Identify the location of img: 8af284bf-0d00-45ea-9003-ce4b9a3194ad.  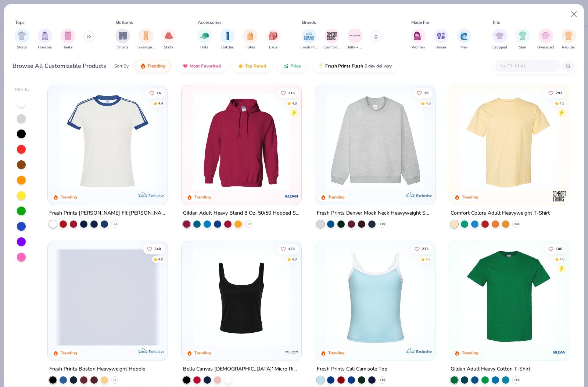
(241, 297).